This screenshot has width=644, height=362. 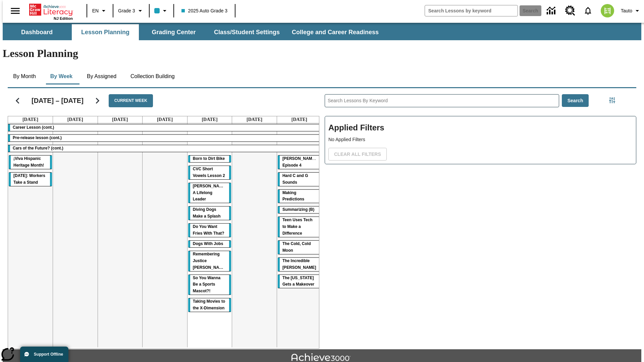 What do you see at coordinates (441, 100) in the screenshot?
I see `input: Search Lessons By Keyword` at bounding box center [441, 100].